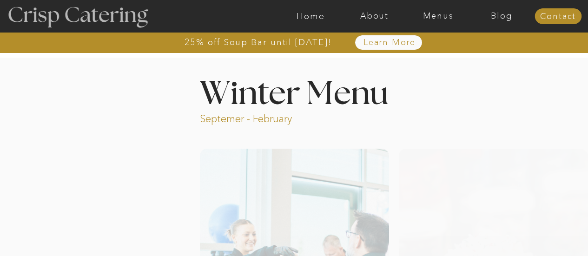 This screenshot has width=588, height=256. What do you see at coordinates (502, 16) in the screenshot?
I see `nav: Blog` at bounding box center [502, 16].